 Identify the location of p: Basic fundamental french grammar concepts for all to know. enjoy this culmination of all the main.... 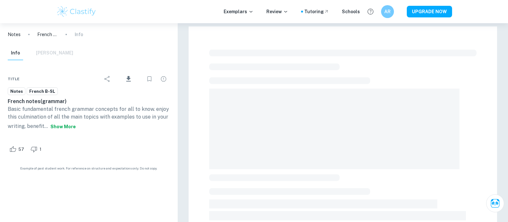
(89, 119).